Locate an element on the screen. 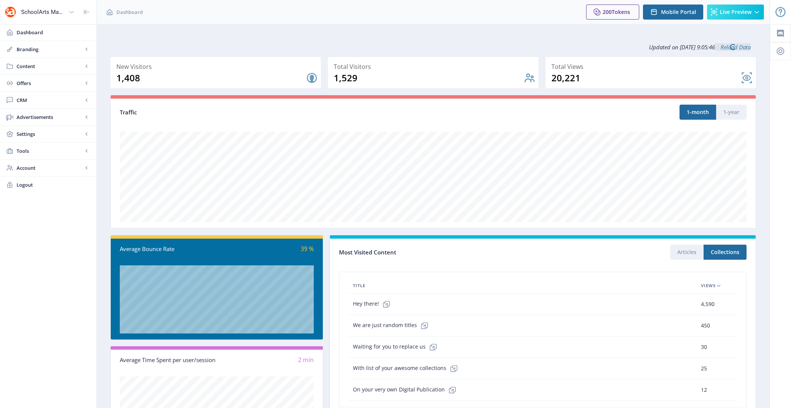 Image resolution: width=791 pixels, height=408 pixels. button: 200Tokens is located at coordinates (613, 12).